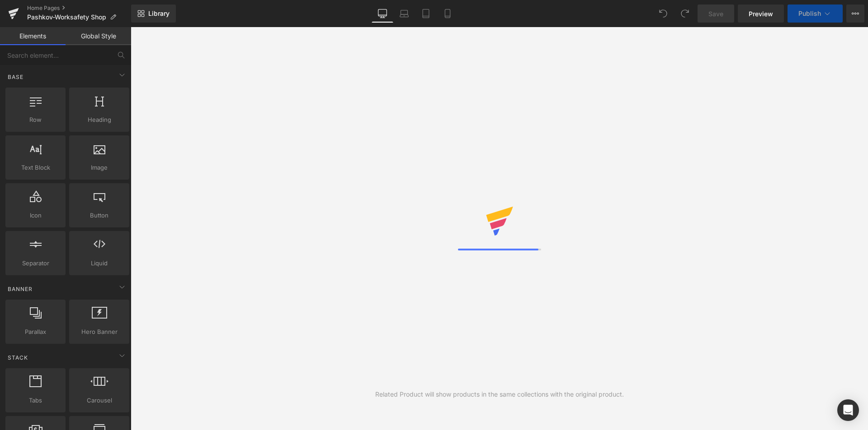 The image size is (868, 430). What do you see at coordinates (99, 120) in the screenshot?
I see `span: Heading` at bounding box center [99, 120].